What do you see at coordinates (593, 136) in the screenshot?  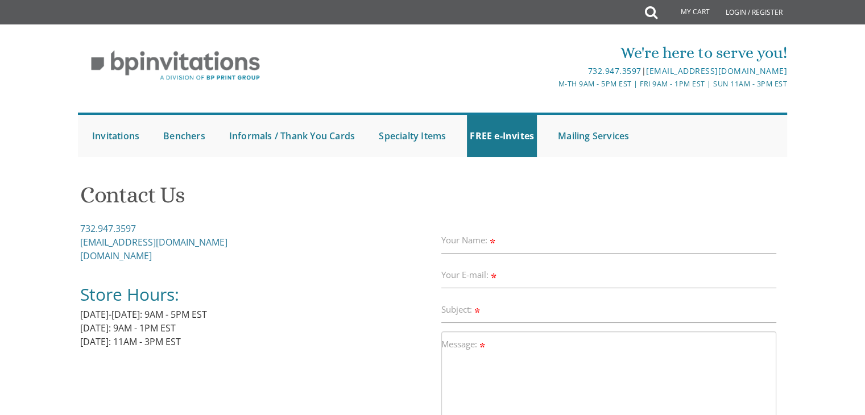 I see `a: Mailing Services` at bounding box center [593, 136].